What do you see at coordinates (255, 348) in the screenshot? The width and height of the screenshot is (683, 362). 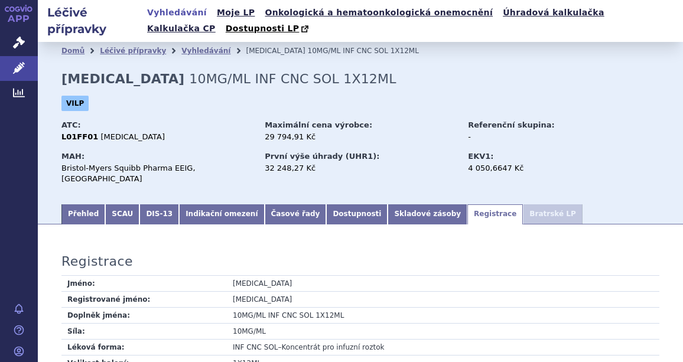 I see `span: INF CNC SOL` at bounding box center [255, 348].